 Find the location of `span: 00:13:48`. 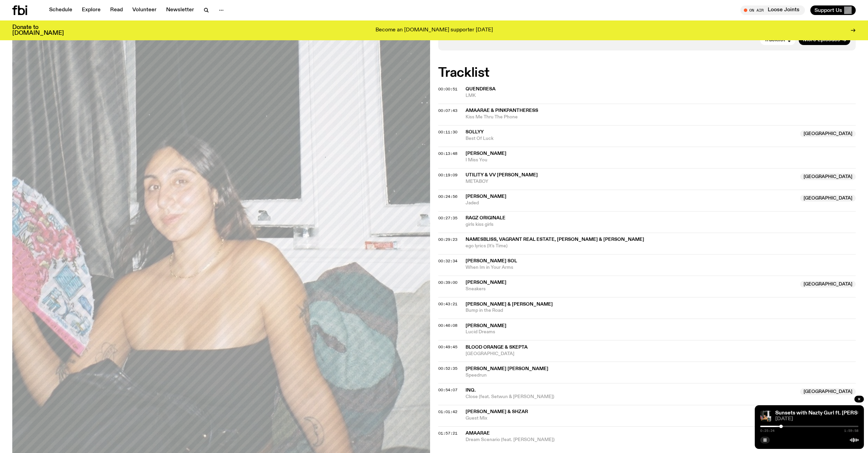

span: 00:13:48 is located at coordinates (448, 153).